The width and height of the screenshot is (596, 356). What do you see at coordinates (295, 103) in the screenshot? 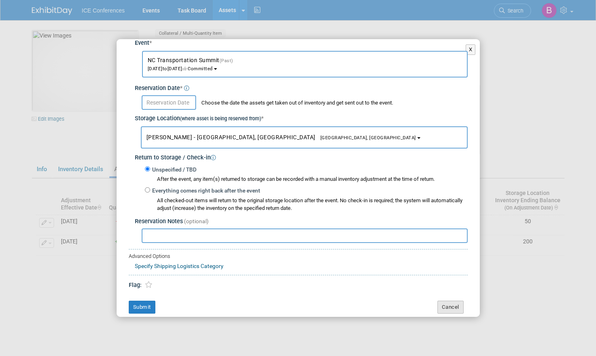
I see `span: Choose the date the assets get taken out of inventory and get sent out to the event.` at bounding box center [295, 103].